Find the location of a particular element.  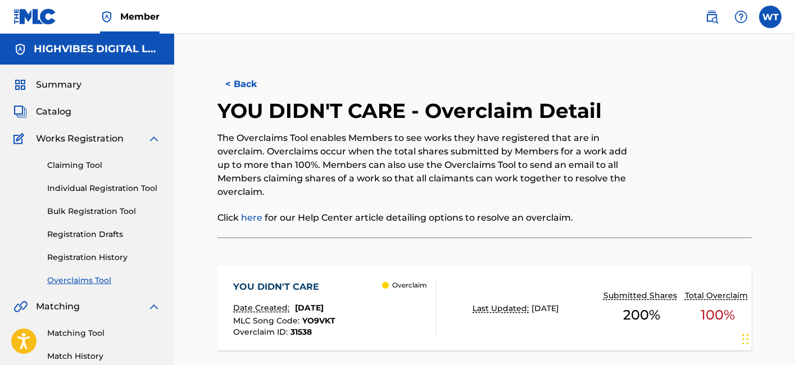

p: Overclaim is located at coordinates (409, 285).